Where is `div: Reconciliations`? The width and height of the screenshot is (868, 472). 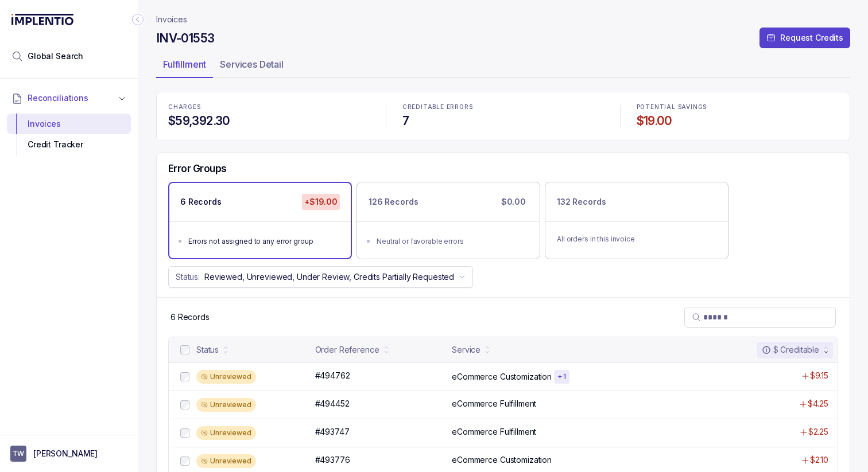
div: Reconciliations is located at coordinates (69, 134).